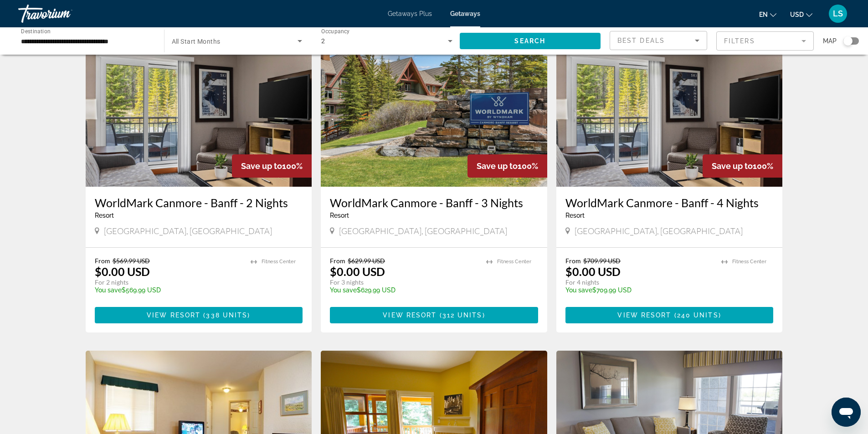  What do you see at coordinates (434, 114) in the screenshot?
I see `img: A408E01X.jpg` at bounding box center [434, 114].